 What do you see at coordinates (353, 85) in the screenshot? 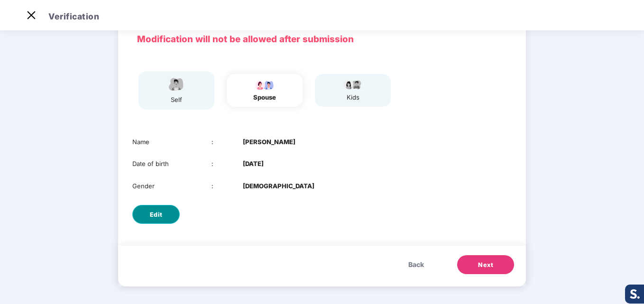
I see `img: svg+xml;base64,PHN2ZyB4bWxucz0iaHR0cDovL3d3dy53My5vcmcvMjAwMC9zdmciIHdpZHRoPSI3OS4wMzciIGhlaWdodD...` at bounding box center [353, 85].